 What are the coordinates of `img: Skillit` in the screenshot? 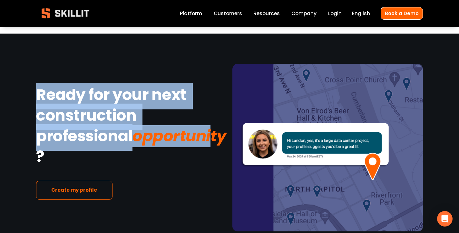 It's located at (65, 13).